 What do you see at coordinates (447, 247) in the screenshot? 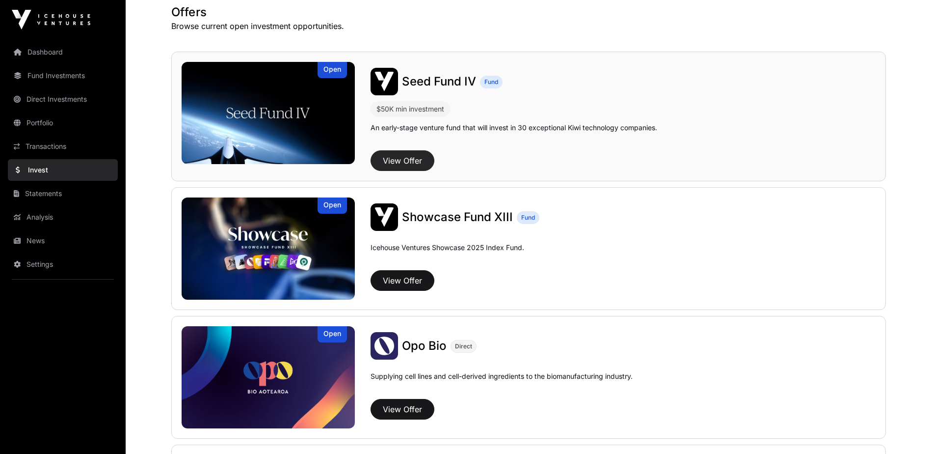
I see `p: Icehouse Ventures Showcase 2025 Index Fund.` at bounding box center [447, 247].